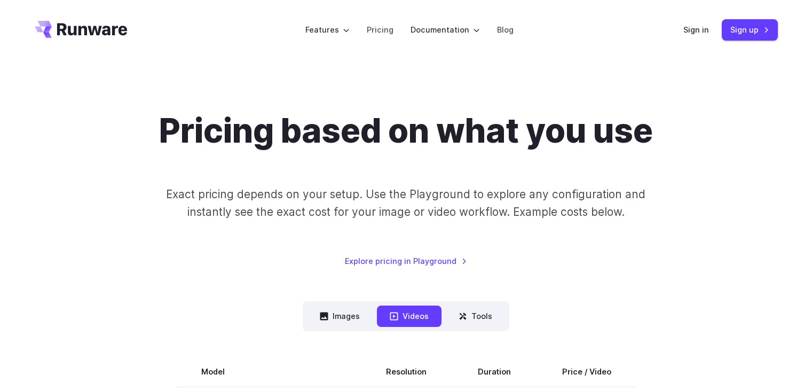 This screenshot has width=812, height=390. I want to click on a: Pricing, so click(380, 29).